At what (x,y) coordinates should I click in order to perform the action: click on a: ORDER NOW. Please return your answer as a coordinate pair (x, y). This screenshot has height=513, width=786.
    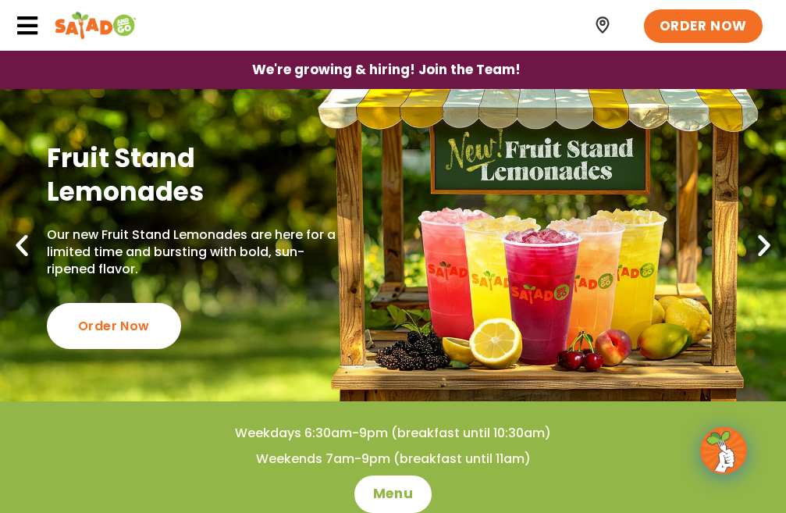
    Looking at the image, I should click on (703, 27).